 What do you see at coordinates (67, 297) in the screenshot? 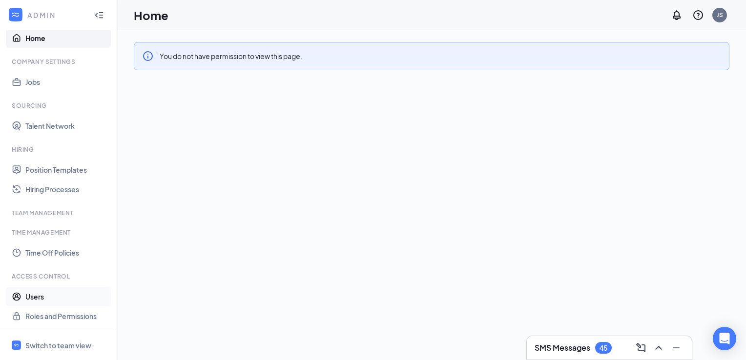
I see `a: Users` at bounding box center [67, 297].